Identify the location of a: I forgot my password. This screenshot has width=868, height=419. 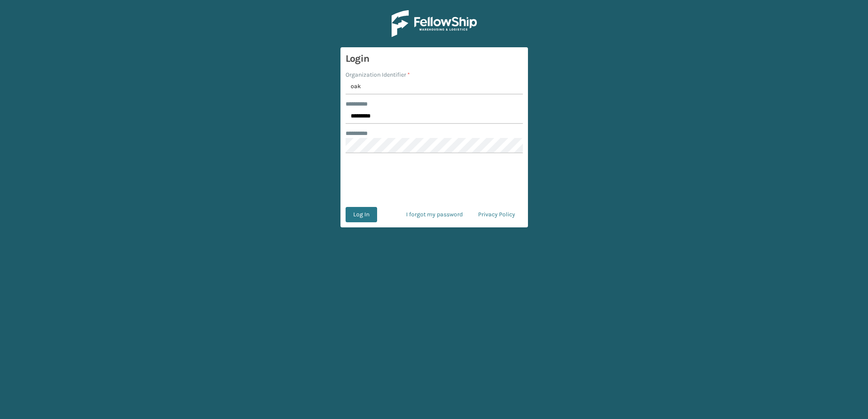
(434, 215).